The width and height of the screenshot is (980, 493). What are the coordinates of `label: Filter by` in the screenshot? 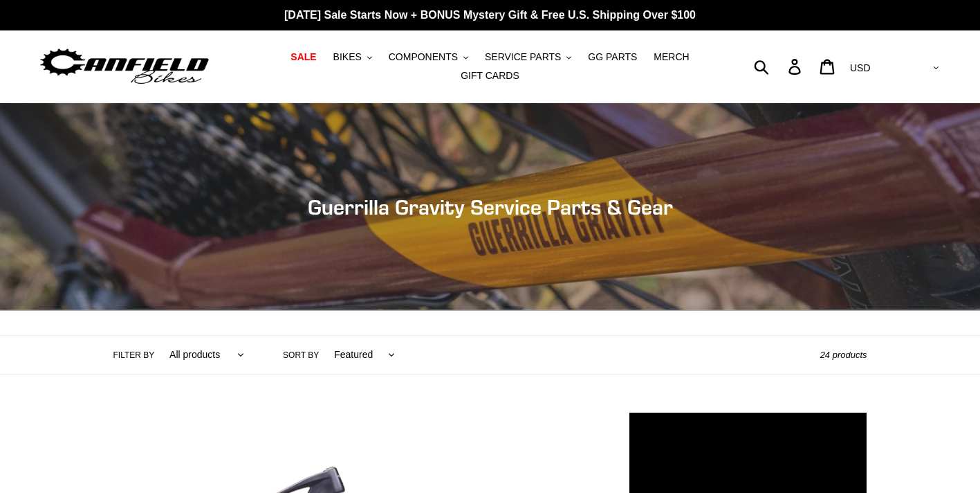 It's located at (135, 355).